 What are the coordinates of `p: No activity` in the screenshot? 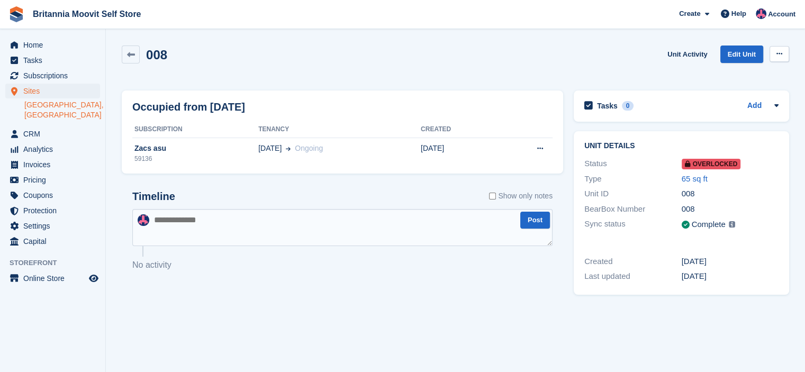 It's located at (343, 265).